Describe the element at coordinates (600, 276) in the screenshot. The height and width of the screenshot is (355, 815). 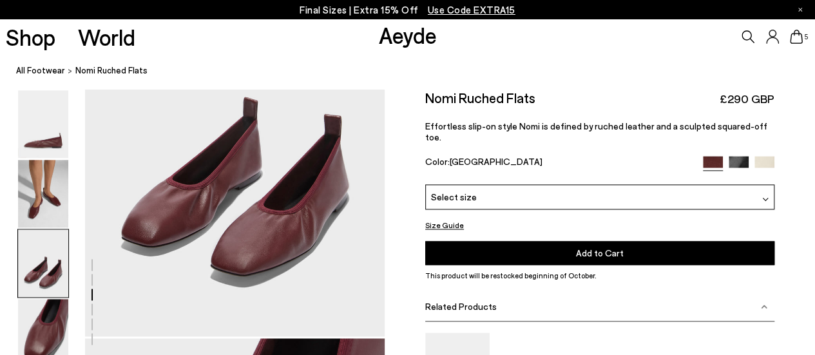
I see `p: This product will be restocked beginning of October.` at that location.